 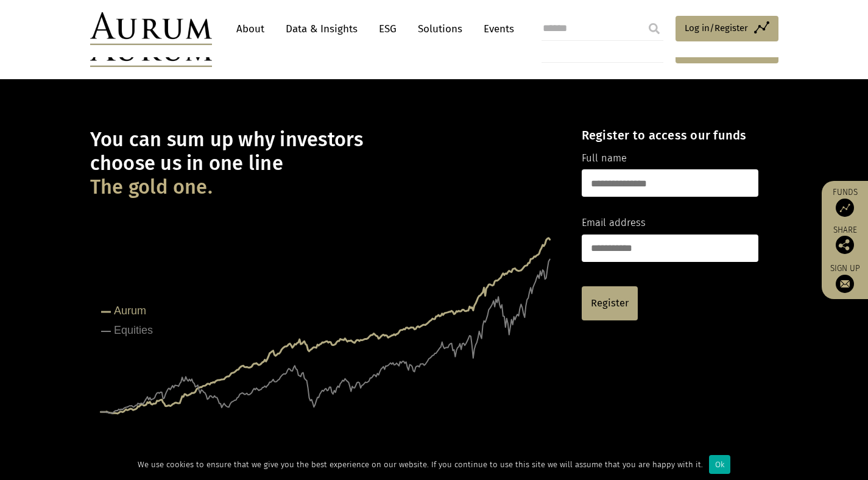 I want to click on span: Log in/Register, so click(x=716, y=28).